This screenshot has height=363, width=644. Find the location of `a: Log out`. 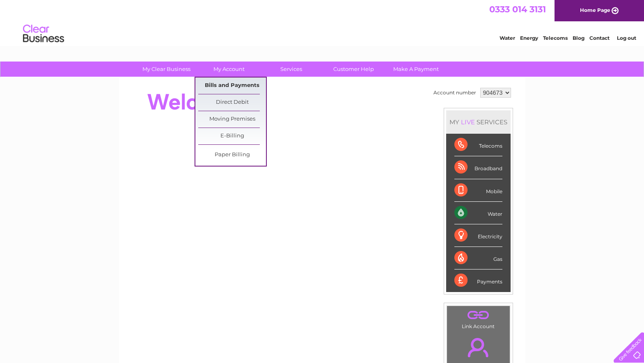

a: Log out is located at coordinates (627, 38).